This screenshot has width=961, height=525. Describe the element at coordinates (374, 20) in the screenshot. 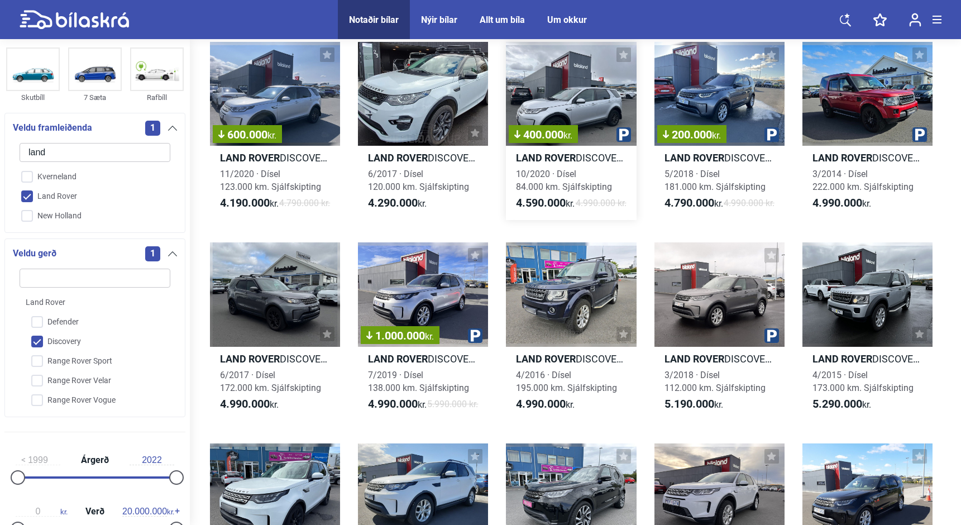

I see `div: Notaðir bílar` at that location.